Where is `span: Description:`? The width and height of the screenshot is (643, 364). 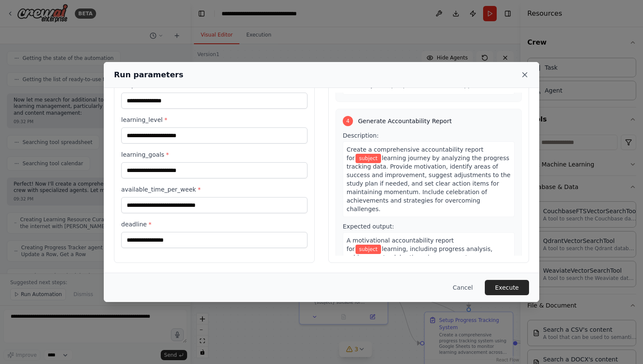
span: Description: is located at coordinates (361, 135).